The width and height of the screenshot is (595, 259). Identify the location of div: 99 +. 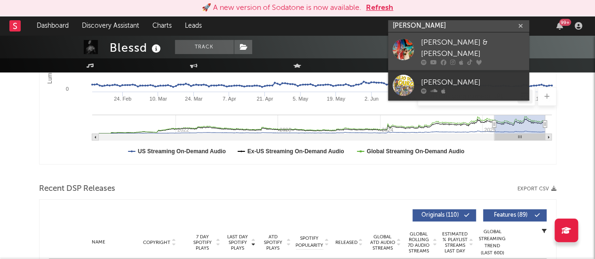
(564, 22).